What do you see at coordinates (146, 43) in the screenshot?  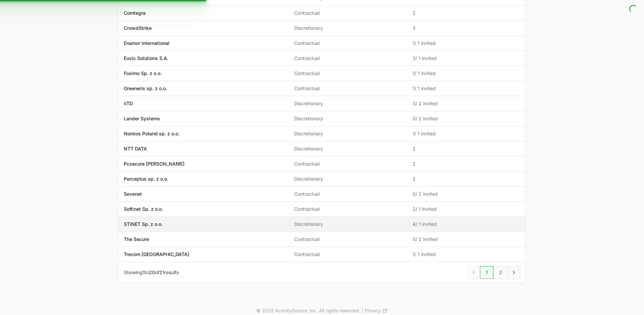 I see `p: Enamor International` at bounding box center [146, 43].